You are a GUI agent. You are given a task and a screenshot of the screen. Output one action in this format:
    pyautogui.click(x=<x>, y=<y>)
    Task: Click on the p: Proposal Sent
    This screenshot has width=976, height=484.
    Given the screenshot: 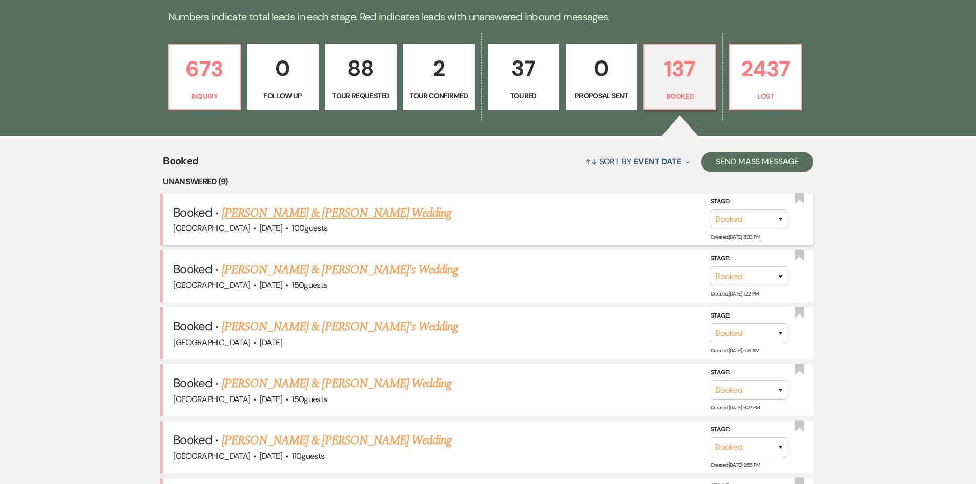 What is the action you would take?
    pyautogui.click(x=602, y=96)
    